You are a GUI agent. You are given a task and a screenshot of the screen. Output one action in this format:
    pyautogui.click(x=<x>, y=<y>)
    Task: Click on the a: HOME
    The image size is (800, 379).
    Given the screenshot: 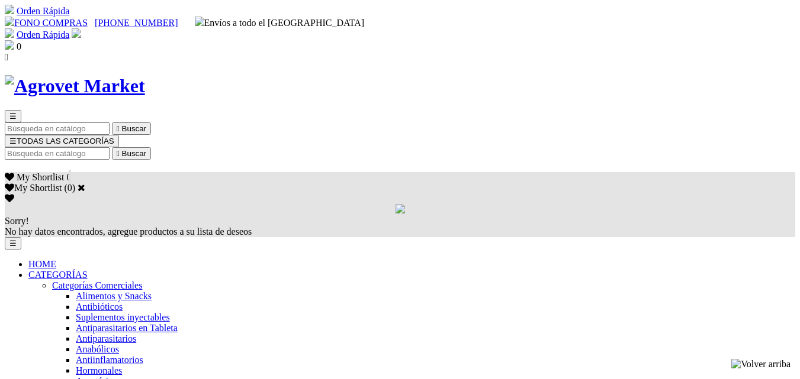 What is the action you would take?
    pyautogui.click(x=42, y=264)
    